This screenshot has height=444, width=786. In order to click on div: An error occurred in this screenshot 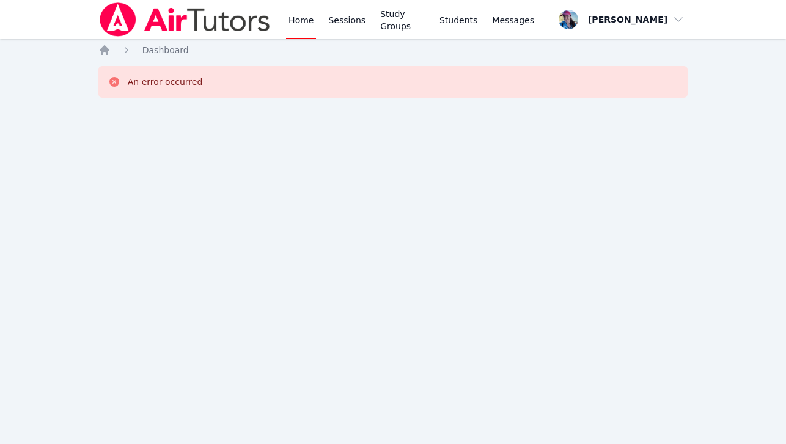, I will do `click(165, 82)`.